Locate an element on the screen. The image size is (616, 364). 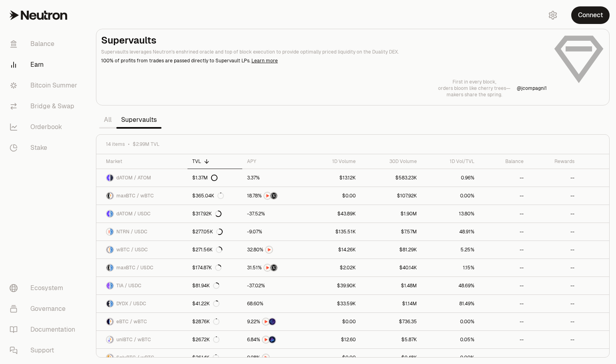
div: Market is located at coordinates (145, 161).